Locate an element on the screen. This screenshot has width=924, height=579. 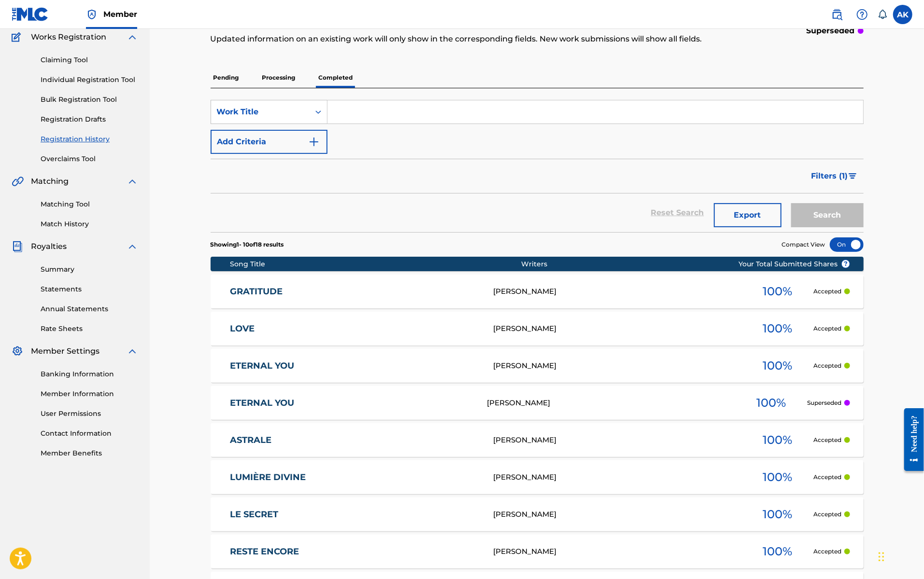
a: Registration Drafts is located at coordinates (89, 119).